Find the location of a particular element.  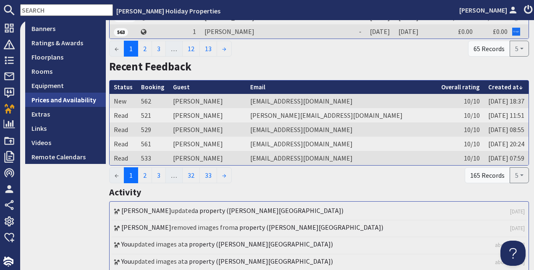

a: Equipment is located at coordinates (66, 86).